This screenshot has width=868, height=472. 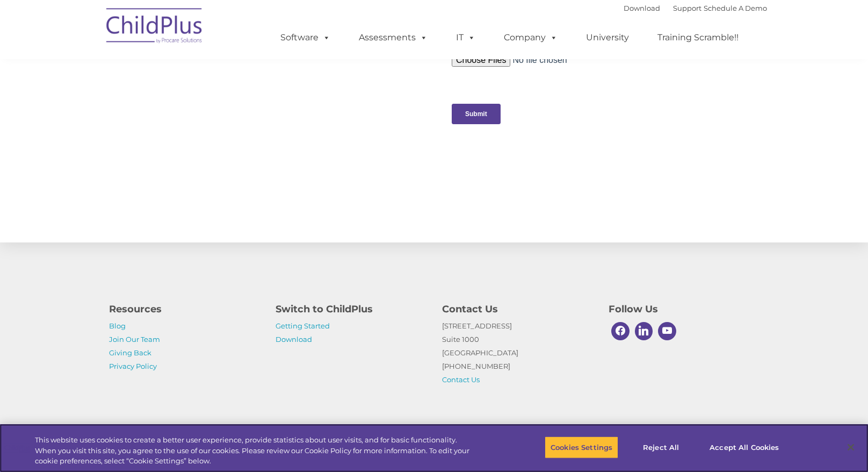 I want to click on a: Company, so click(x=531, y=37).